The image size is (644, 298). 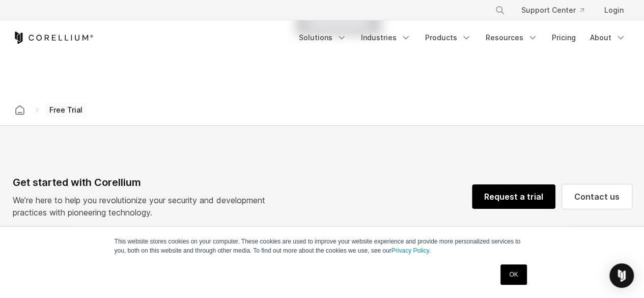 What do you see at coordinates (448, 37) in the screenshot?
I see `a: Products` at bounding box center [448, 37].